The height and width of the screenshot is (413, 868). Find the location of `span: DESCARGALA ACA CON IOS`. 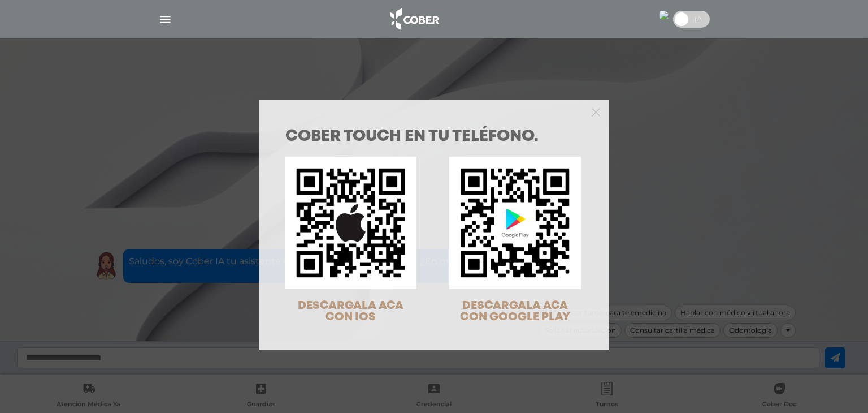

span: DESCARGALA ACA CON IOS is located at coordinates (351, 311).